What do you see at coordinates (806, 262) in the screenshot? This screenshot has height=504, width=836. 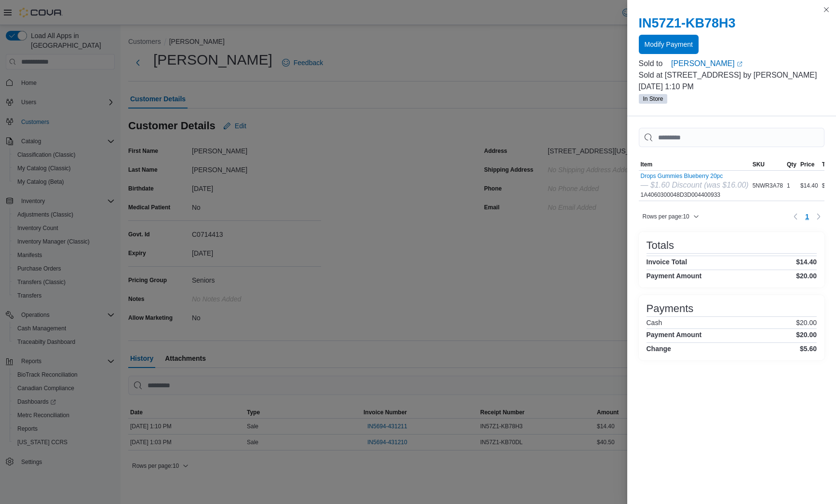 I see `h4: $14.40` at bounding box center [806, 262].